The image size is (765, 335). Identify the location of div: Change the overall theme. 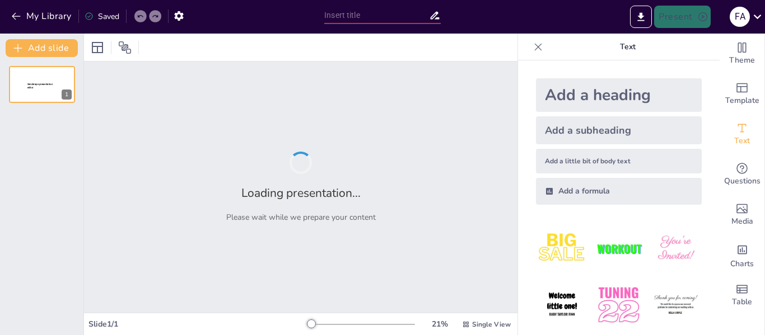
(742, 54).